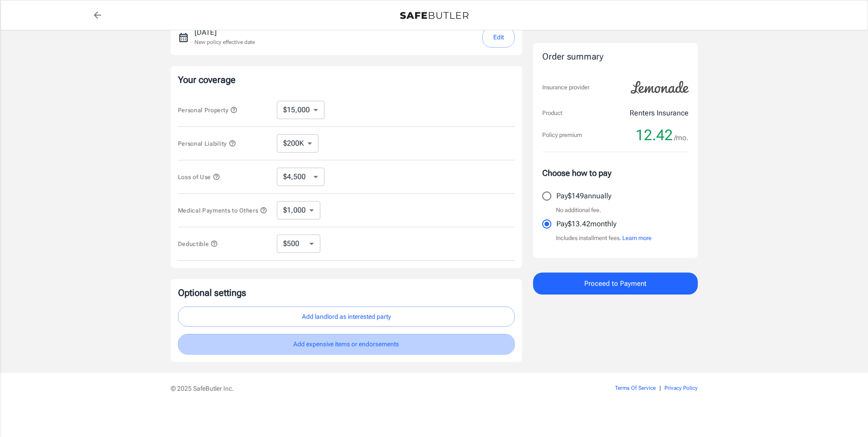 This screenshot has width=868, height=437. I want to click on span: Personal Property, so click(208, 110).